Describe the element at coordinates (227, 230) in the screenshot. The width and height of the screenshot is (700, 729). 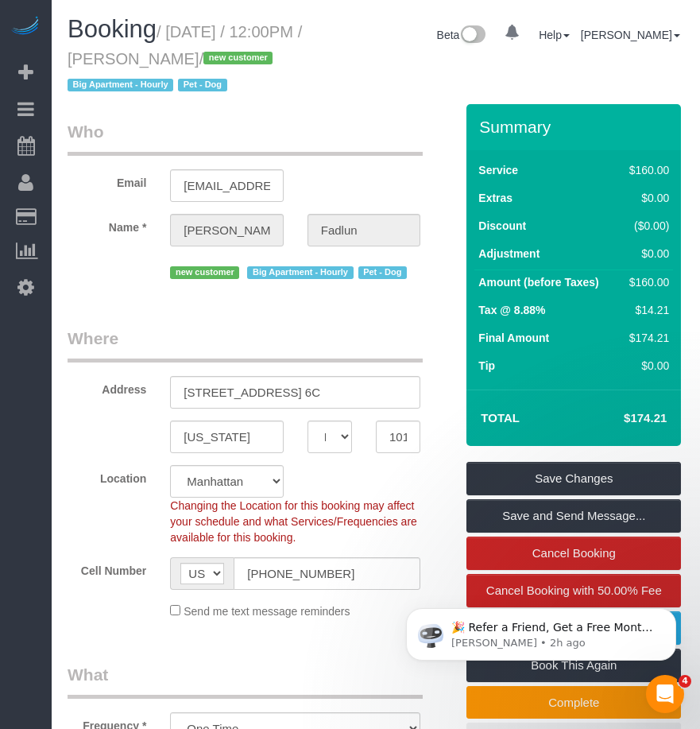
I see `input: First Name` at that location.